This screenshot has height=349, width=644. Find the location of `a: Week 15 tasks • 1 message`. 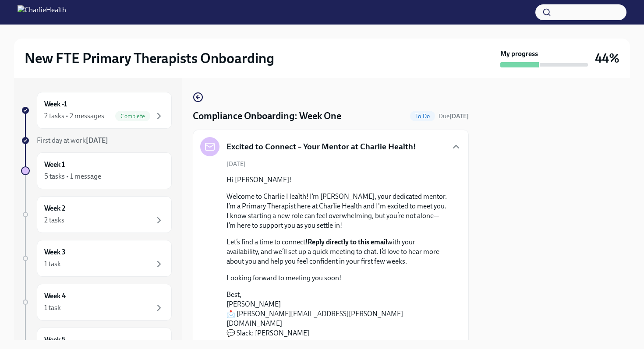

a: Week 15 tasks • 1 message is located at coordinates (97, 171).